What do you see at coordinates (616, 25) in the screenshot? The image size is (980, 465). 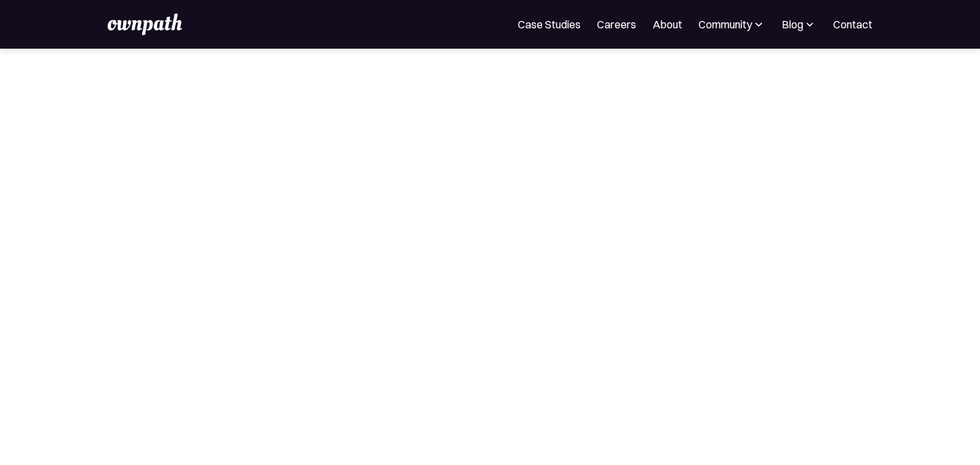 I see `a: Careers` at bounding box center [616, 25].